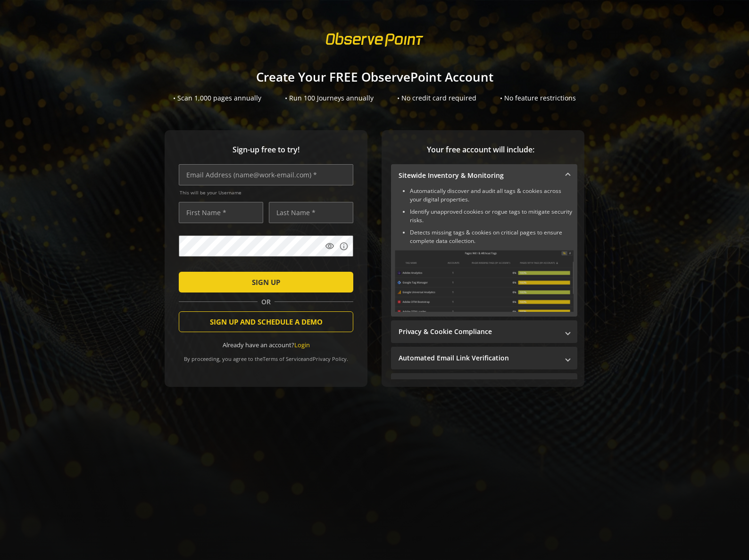 Image resolution: width=749 pixels, height=560 pixels. Describe the element at coordinates (217, 98) in the screenshot. I see `div: • Scan 1,000 pages annually` at that location.